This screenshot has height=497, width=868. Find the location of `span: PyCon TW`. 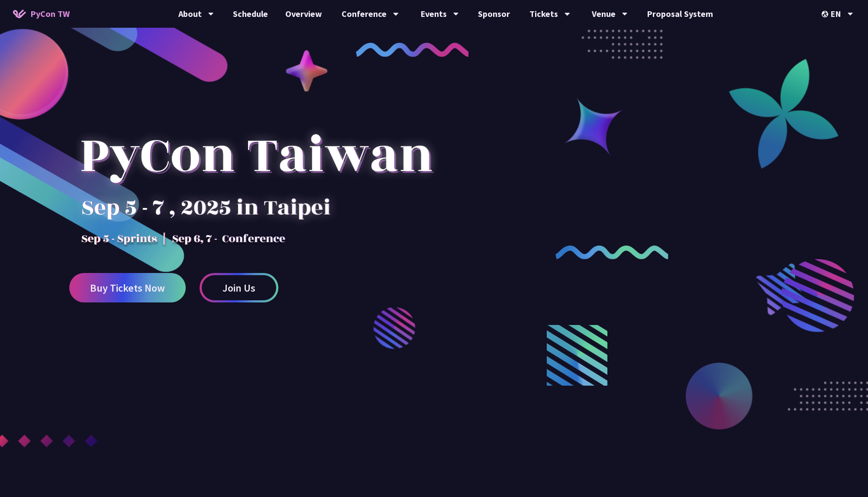

span: PyCon TW is located at coordinates (50, 13).